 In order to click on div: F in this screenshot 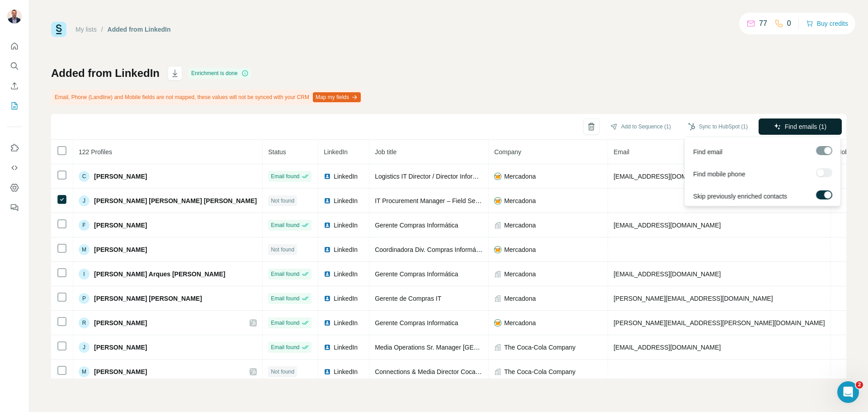, I will do `click(85, 225)`.